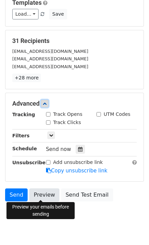  I want to click on label: UTM Codes, so click(117, 114).